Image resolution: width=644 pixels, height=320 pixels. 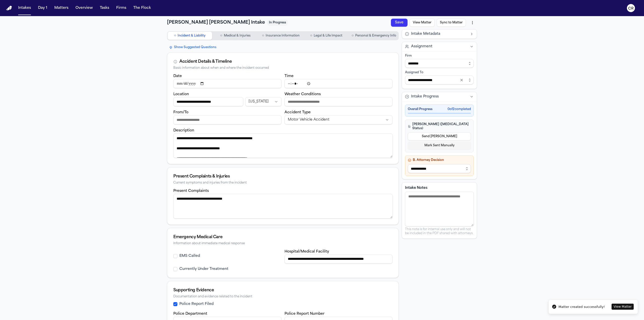 I want to click on a: Home, so click(x=9, y=8).